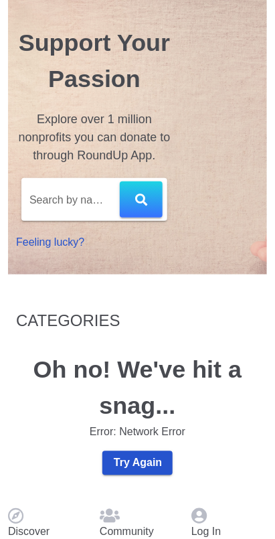  Describe the element at coordinates (138, 464) in the screenshot. I see `span: Try Again` at that location.